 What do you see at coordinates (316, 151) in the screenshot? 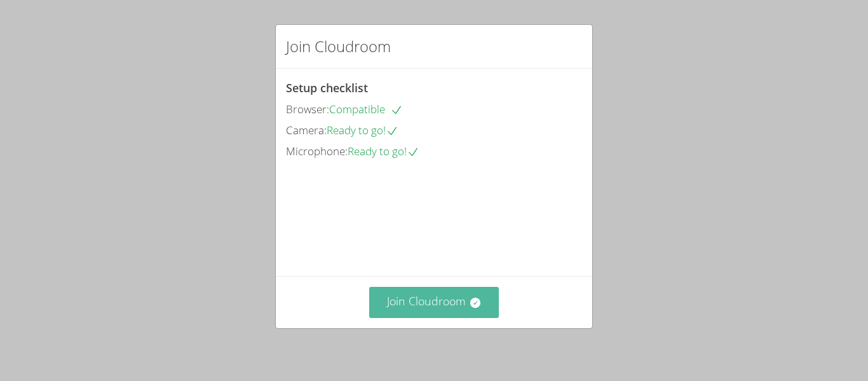
I see `span: Microphone:` at bounding box center [316, 151].